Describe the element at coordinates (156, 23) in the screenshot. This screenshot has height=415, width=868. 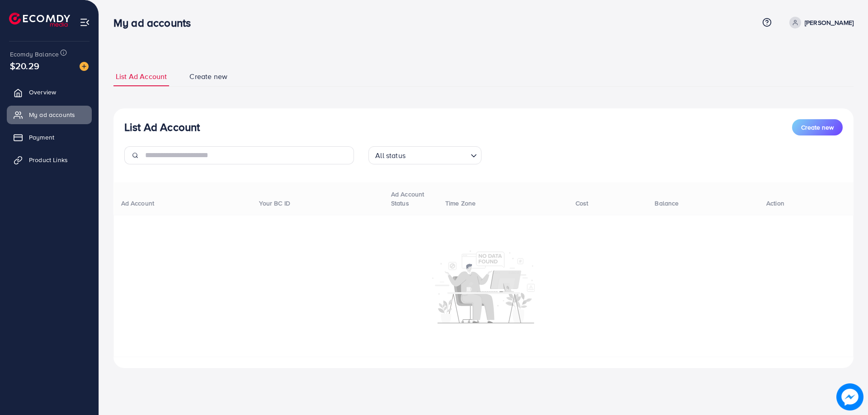
I see `h3: My ad accounts` at that location.